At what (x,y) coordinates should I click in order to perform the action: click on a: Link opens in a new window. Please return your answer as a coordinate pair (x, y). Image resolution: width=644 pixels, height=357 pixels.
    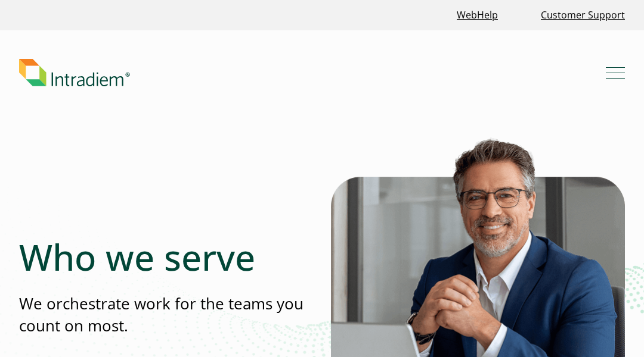
    Looking at the image, I should click on (477, 15).